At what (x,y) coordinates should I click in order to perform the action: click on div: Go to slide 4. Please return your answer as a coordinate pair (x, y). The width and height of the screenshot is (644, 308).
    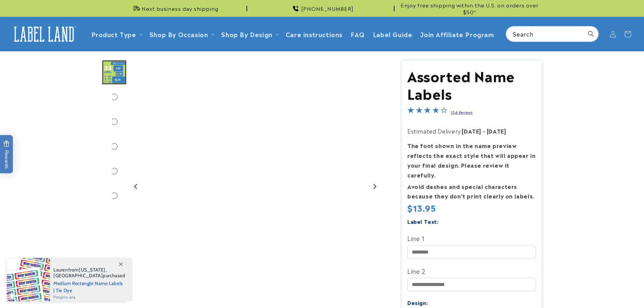
    Looking at the image, I should click on (114, 122).